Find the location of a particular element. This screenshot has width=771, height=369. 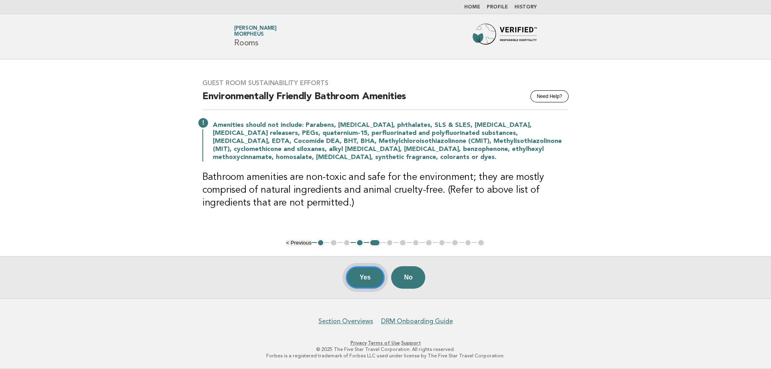

p: © 2025 The Five Star Travel Corporation. All rights reserved. is located at coordinates (385, 349).